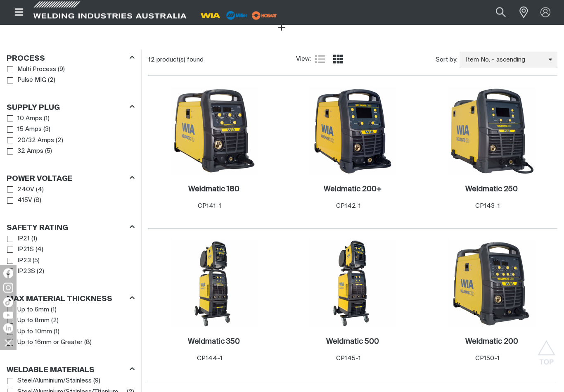  What do you see at coordinates (447, 60) in the screenshot?
I see `span: Sort by:` at bounding box center [447, 60].